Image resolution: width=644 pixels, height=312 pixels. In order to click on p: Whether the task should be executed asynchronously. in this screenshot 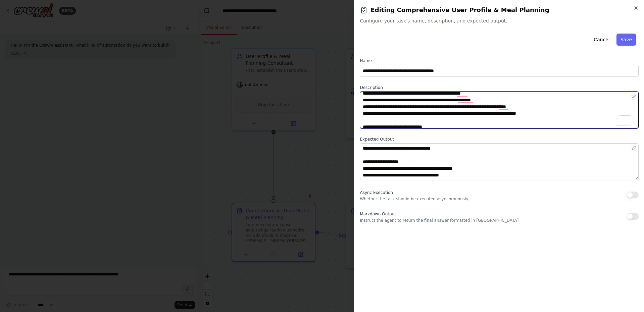, I will do `click(414, 199)`.